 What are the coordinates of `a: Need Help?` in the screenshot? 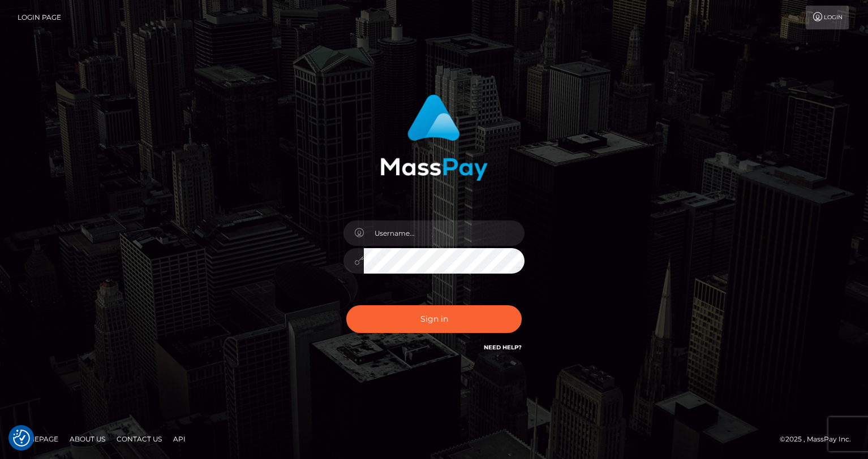 It's located at (502, 347).